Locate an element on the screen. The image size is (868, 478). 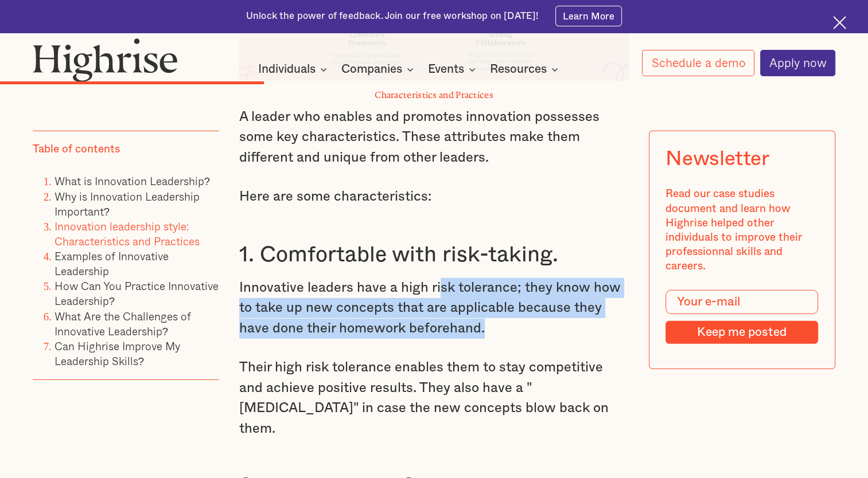
a: Learn More is located at coordinates (589, 16).